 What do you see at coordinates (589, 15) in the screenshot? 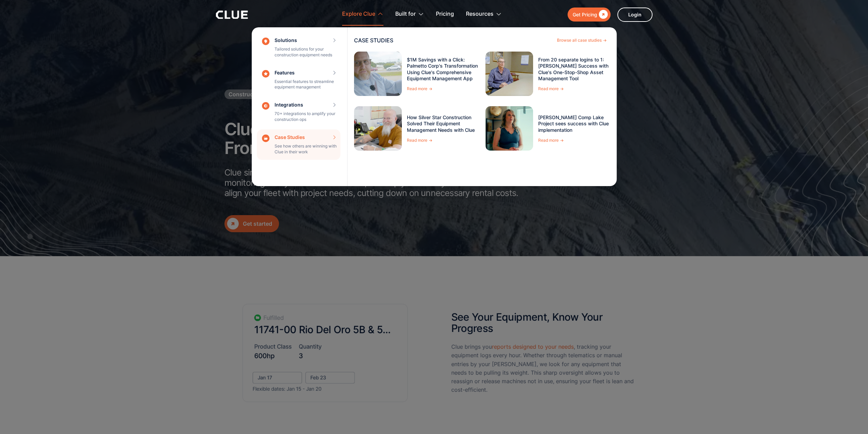
I see `a: Get Pricing` at bounding box center [589, 15].